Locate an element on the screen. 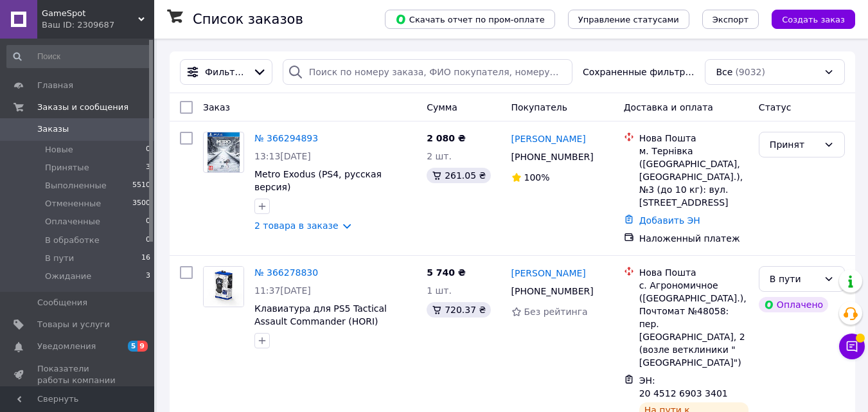 Image resolution: width=868 pixels, height=412 pixels. a: № 366294893 is located at coordinates (286, 139).